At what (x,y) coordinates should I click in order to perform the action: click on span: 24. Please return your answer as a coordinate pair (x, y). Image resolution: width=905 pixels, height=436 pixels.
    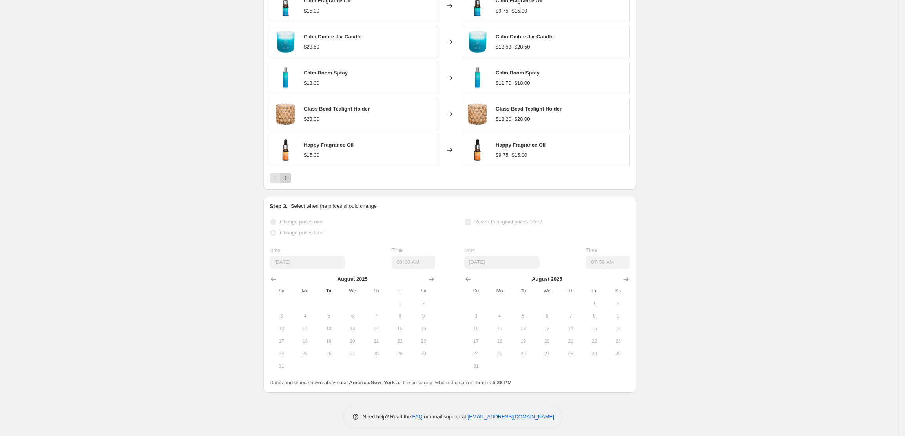
    Looking at the image, I should click on (476, 354).